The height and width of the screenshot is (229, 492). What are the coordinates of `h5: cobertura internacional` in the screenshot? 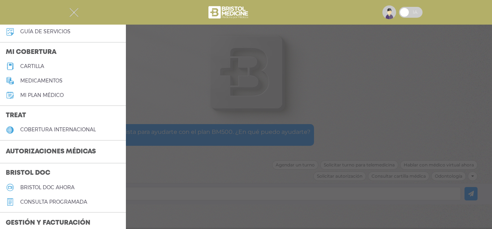 It's located at (58, 130).